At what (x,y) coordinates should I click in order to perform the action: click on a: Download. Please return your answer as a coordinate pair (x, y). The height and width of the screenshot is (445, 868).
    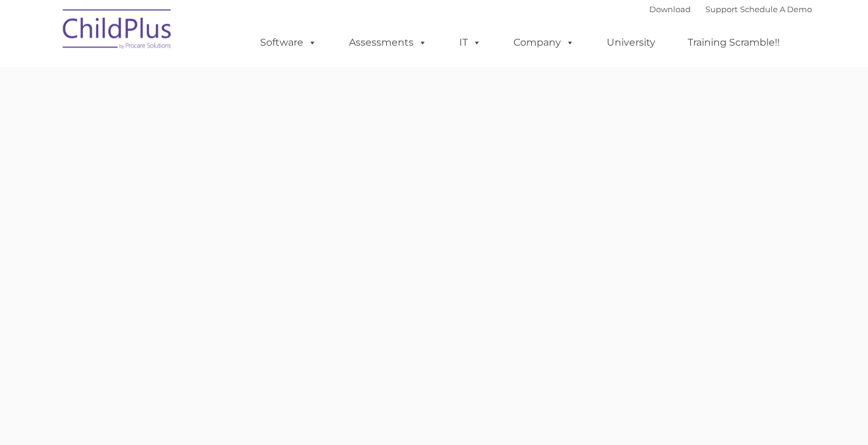
    Looking at the image, I should click on (669, 9).